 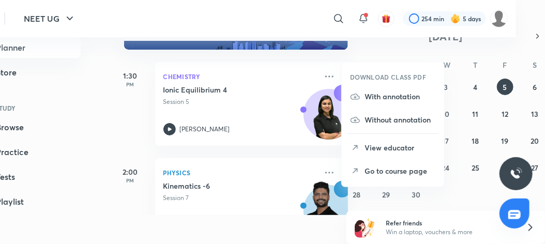 What do you see at coordinates (416, 65) in the screenshot?
I see `abbr: Tuesday` at bounding box center [416, 65].